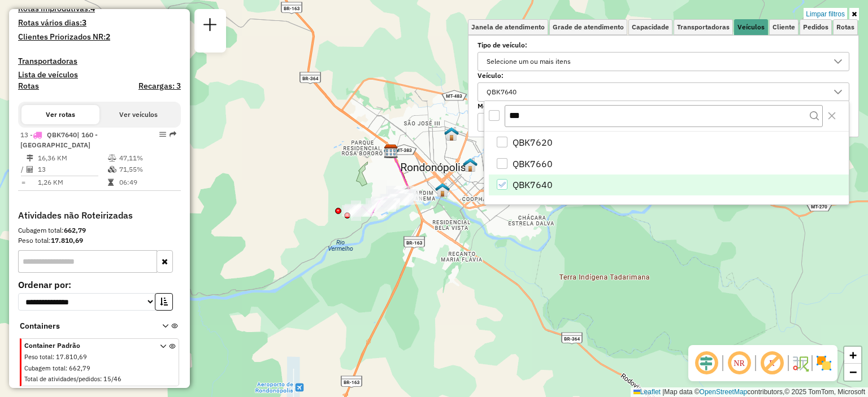 The height and width of the screenshot is (397, 868). Describe the element at coordinates (84, 326) in the screenshot. I see `span: Containers` at that location.